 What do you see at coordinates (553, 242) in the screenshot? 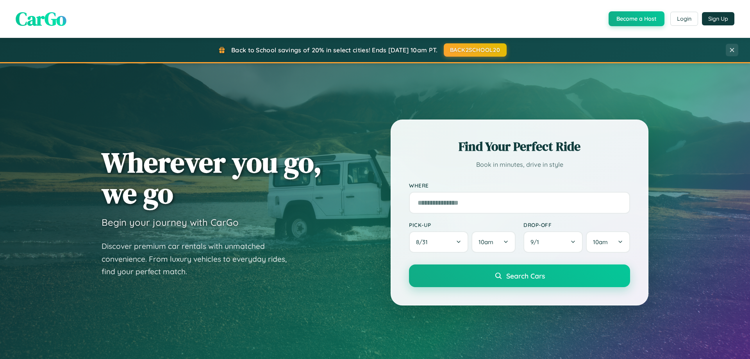
I see `button: 9/1` at bounding box center [553, 242].